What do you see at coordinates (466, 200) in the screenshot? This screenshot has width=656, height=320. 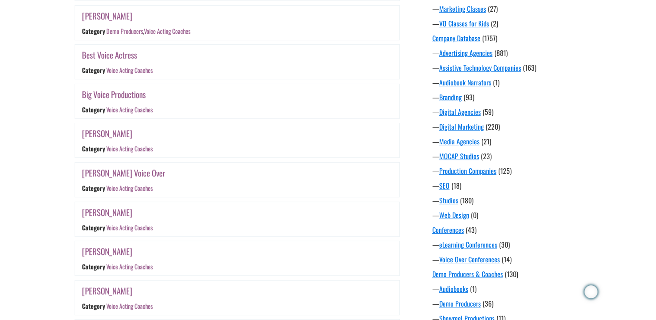 I see `span: (180)` at bounding box center [466, 200].